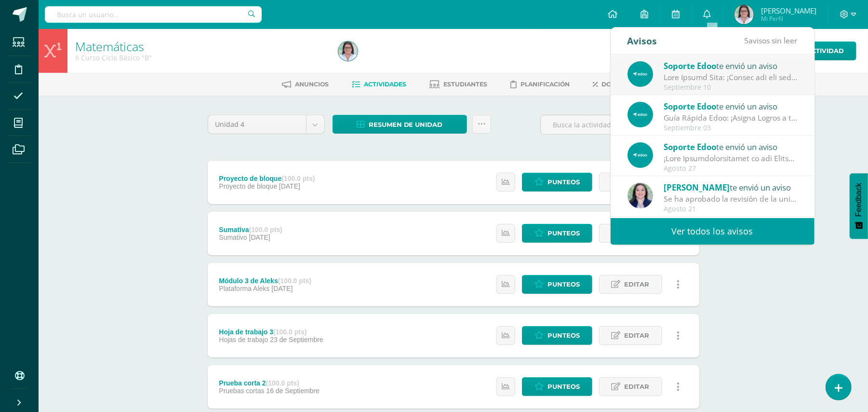 This screenshot has height=412, width=868. I want to click on div: Proyecto de bloque, so click(266, 178).